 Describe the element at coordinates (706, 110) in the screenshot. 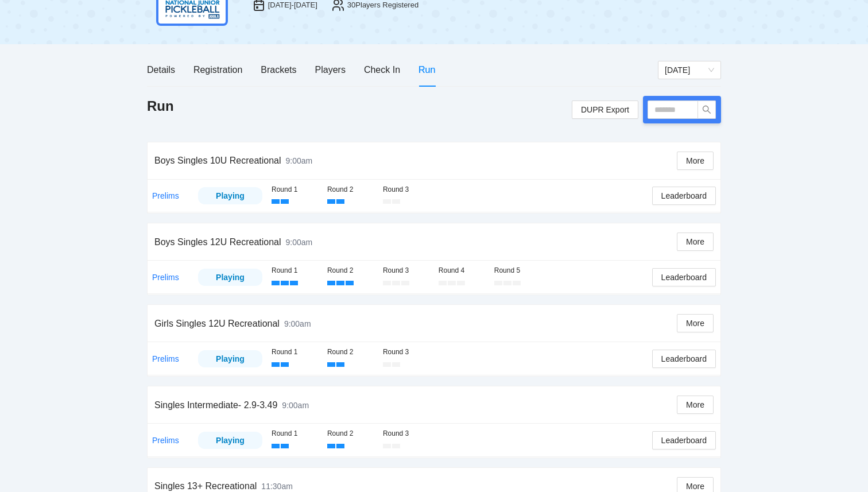

I see `span: search` at that location.